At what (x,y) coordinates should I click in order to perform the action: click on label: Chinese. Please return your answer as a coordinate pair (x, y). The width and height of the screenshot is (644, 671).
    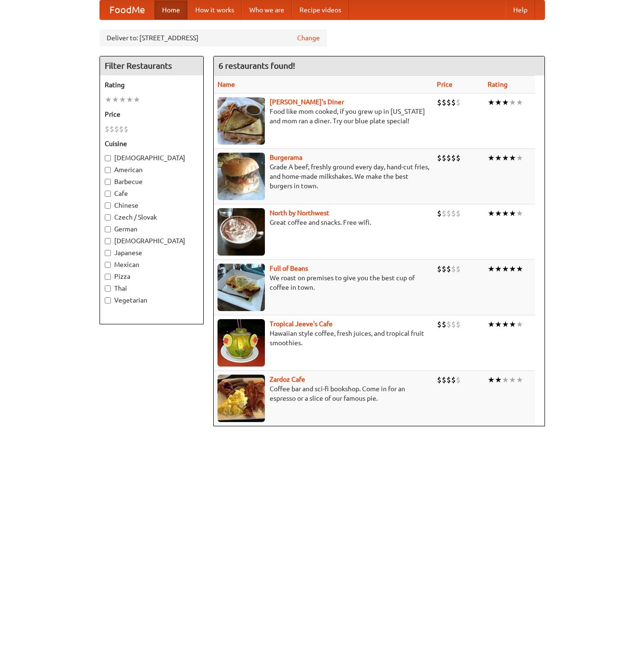
    Looking at the image, I should click on (152, 205).